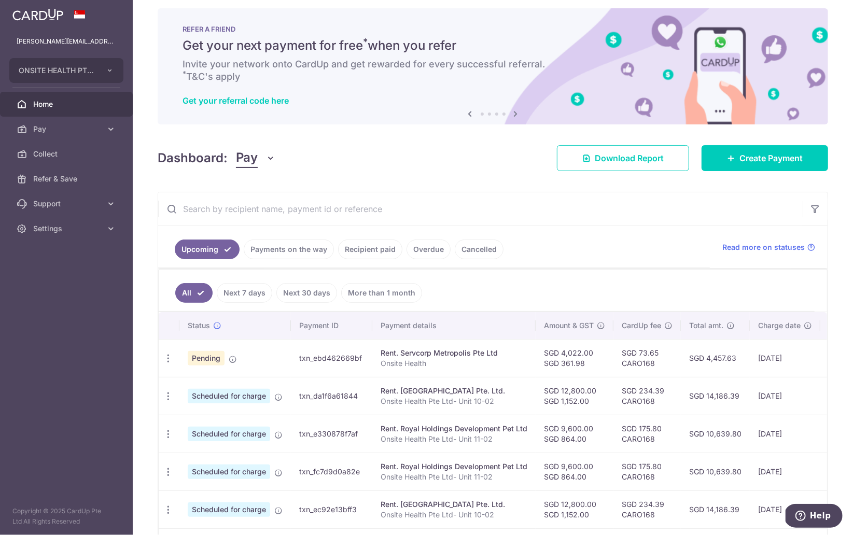 The image size is (853, 535). I want to click on a: Next 7 days, so click(244, 293).